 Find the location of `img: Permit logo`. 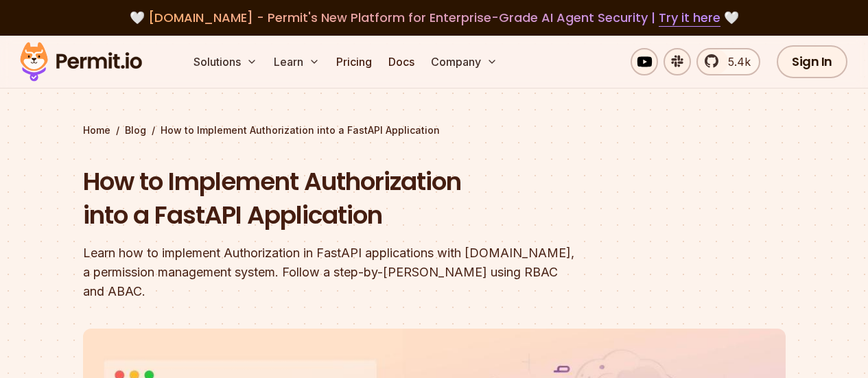

img: Permit logo is located at coordinates (81, 62).